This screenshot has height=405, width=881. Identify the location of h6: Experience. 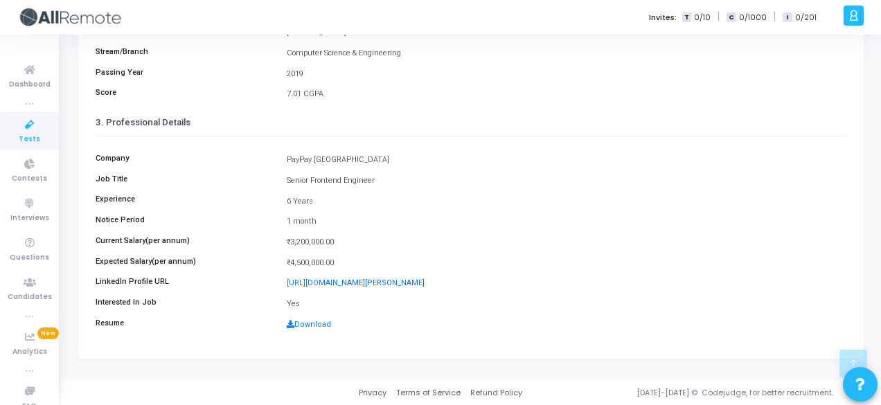
(184, 199).